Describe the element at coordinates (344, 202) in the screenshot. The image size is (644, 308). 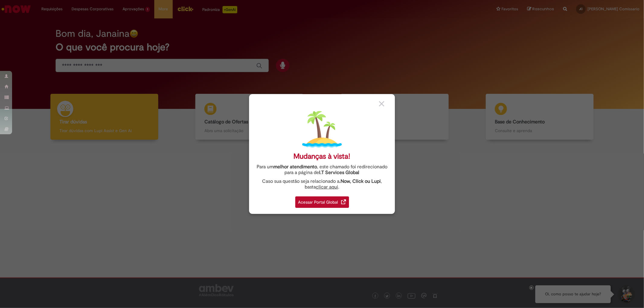
I see `img: redirect_link.png` at that location.